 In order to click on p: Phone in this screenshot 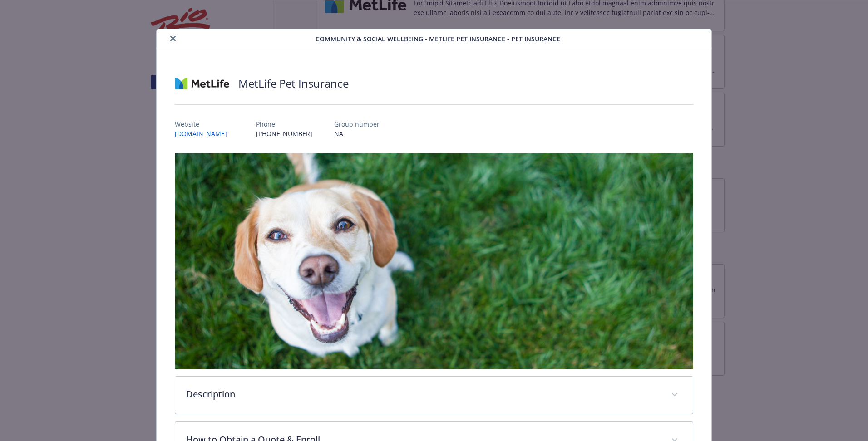, I will do `click(284, 124)`.